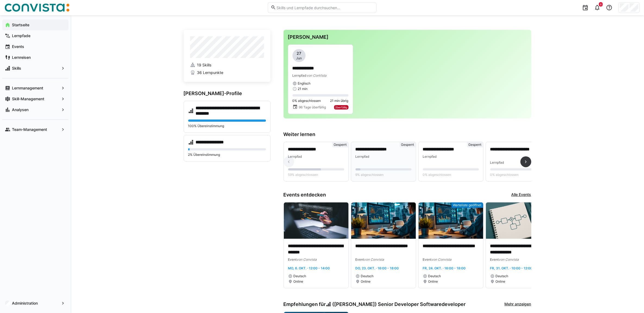  I want to click on span: 36 Lernpunkte, so click(210, 73).